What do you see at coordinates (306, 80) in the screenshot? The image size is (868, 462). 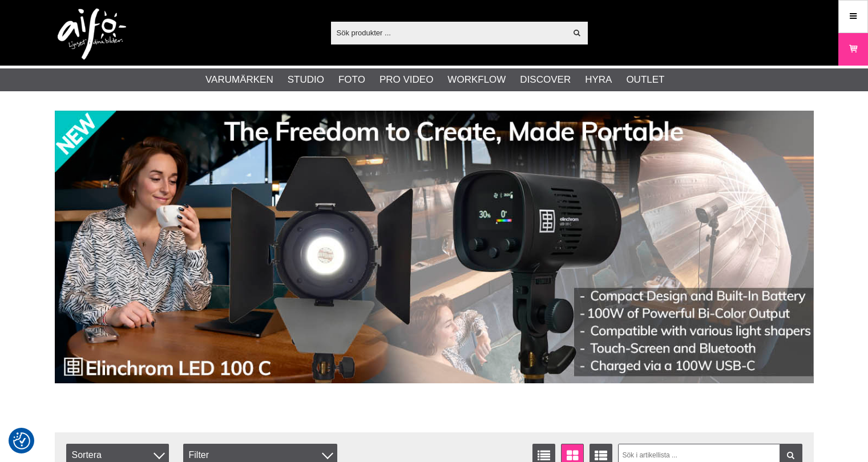 I see `a: Studio` at bounding box center [306, 80].